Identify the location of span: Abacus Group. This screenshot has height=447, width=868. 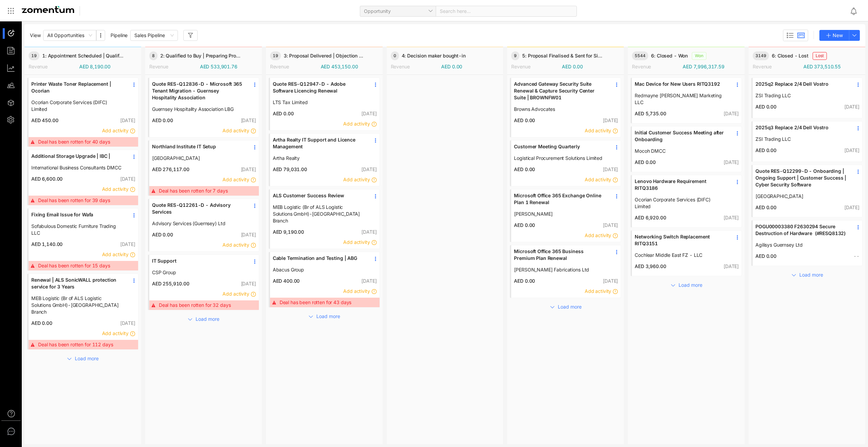
(319, 270).